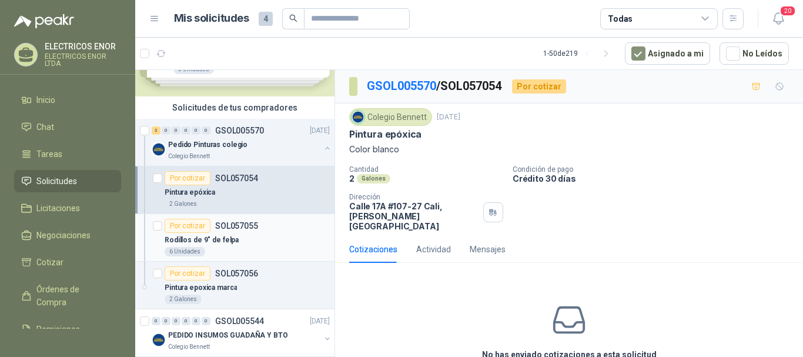  Describe the element at coordinates (266, 19) in the screenshot. I see `span: 4` at that location.